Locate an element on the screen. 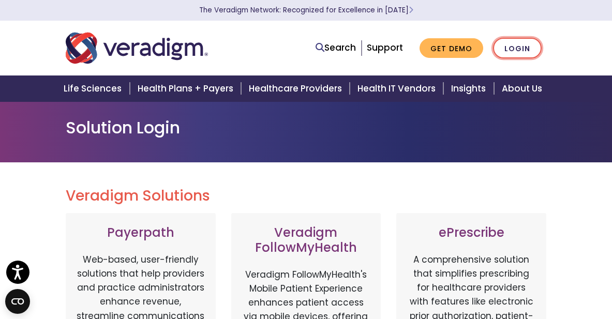 This screenshot has height=319, width=612. a: About Us is located at coordinates (525, 88).